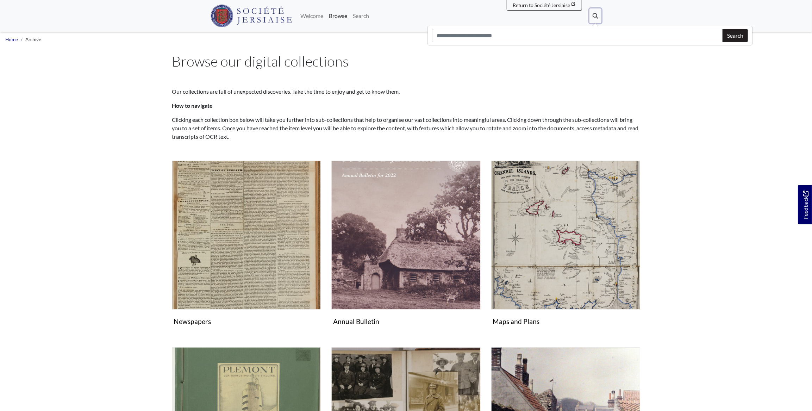 This screenshot has height=411, width=812. What do you see at coordinates (566, 245) in the screenshot?
I see `a: Maps and Plans Maps and Plans` at bounding box center [566, 245].